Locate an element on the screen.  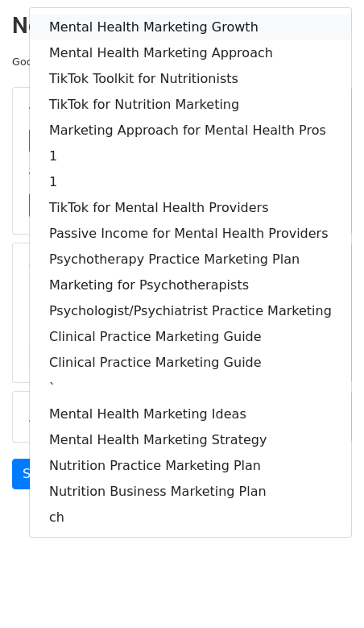
a: Mental Health Marketing Growth is located at coordinates (190, 28).